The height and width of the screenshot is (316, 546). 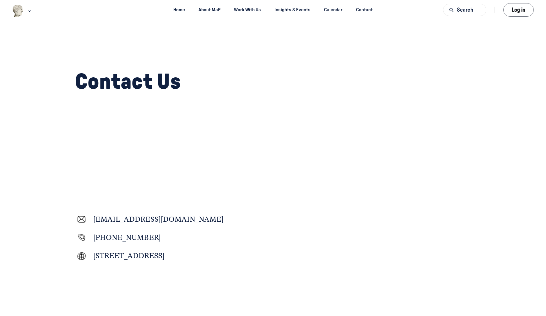 I want to click on button: Search, so click(x=465, y=10).